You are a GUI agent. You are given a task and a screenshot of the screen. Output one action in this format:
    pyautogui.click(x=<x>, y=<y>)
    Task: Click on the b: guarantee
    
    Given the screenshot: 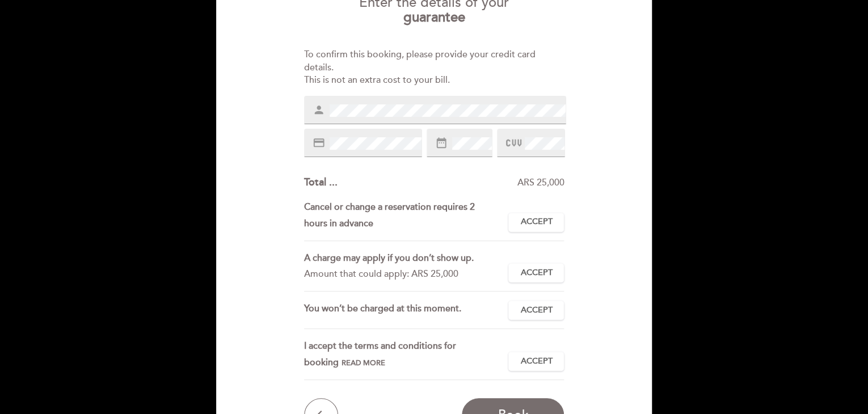 What is the action you would take?
    pyautogui.click(x=434, y=17)
    